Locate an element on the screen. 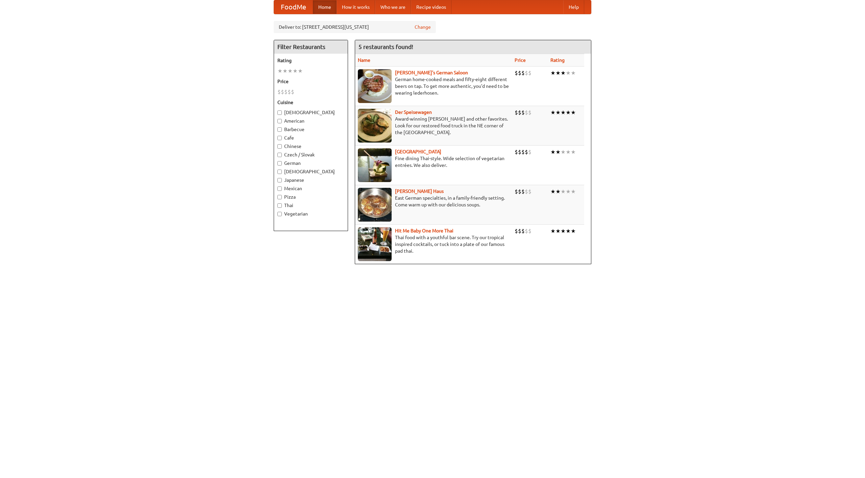 This screenshot has width=865, height=478. a: Rating is located at coordinates (557, 60).